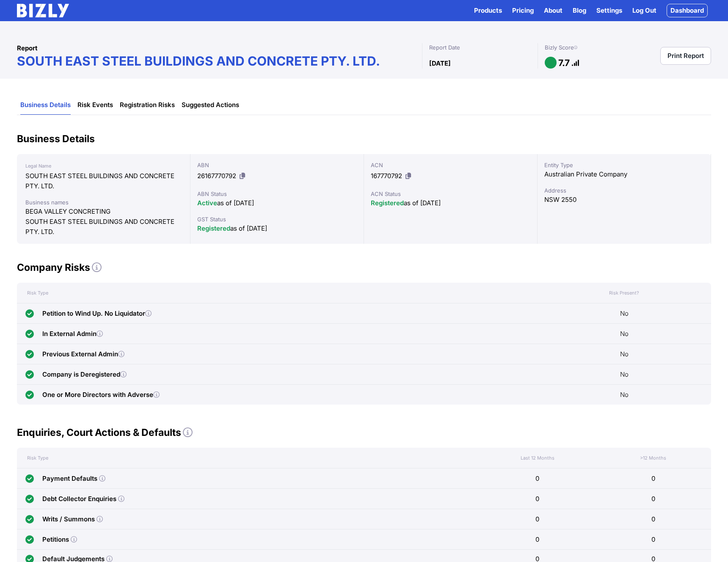  I want to click on div: GST Status, so click(277, 219).